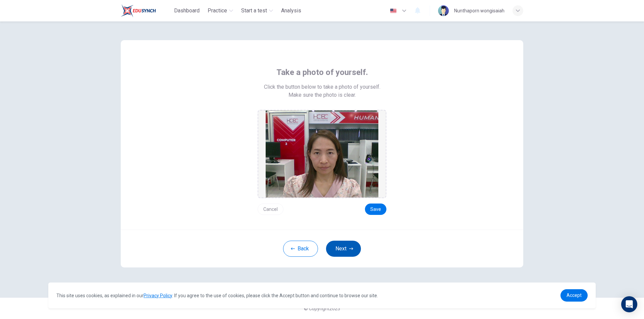 This screenshot has width=644, height=319. Describe the element at coordinates (444, 11) in the screenshot. I see `img: Profile picture` at that location.